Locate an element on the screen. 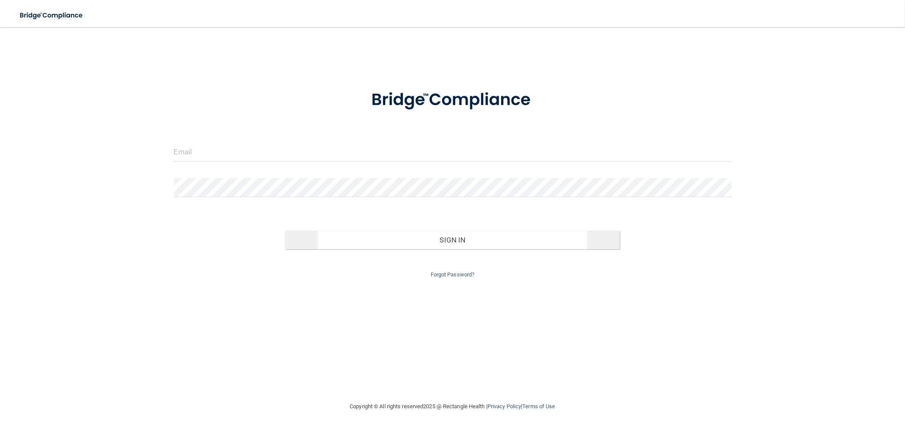 The width and height of the screenshot is (905, 429). a: Terms of Use is located at coordinates (538, 406).